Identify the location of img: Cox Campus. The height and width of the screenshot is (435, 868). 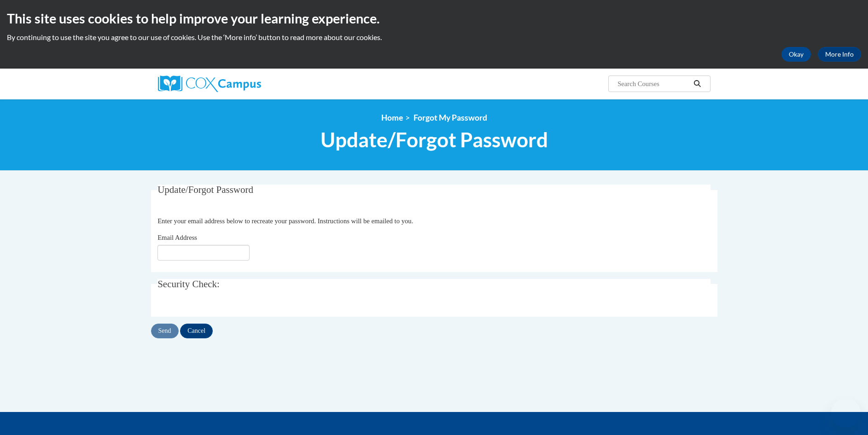
(209, 84).